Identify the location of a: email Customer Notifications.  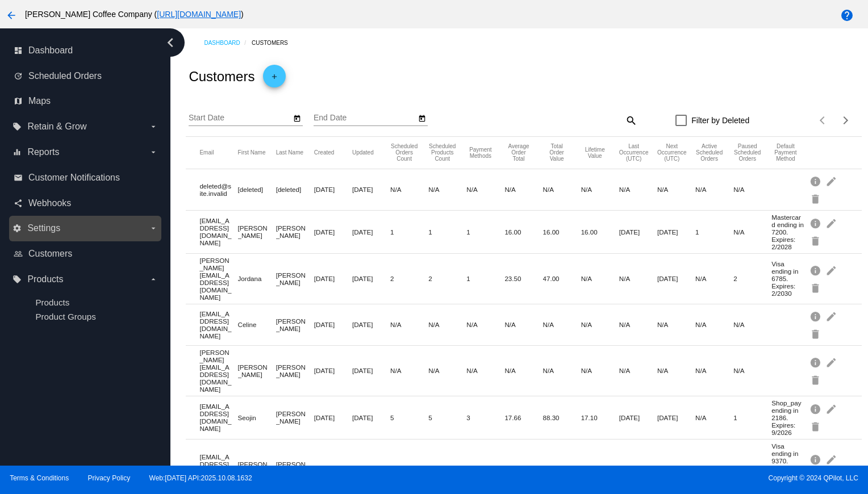
(86, 178).